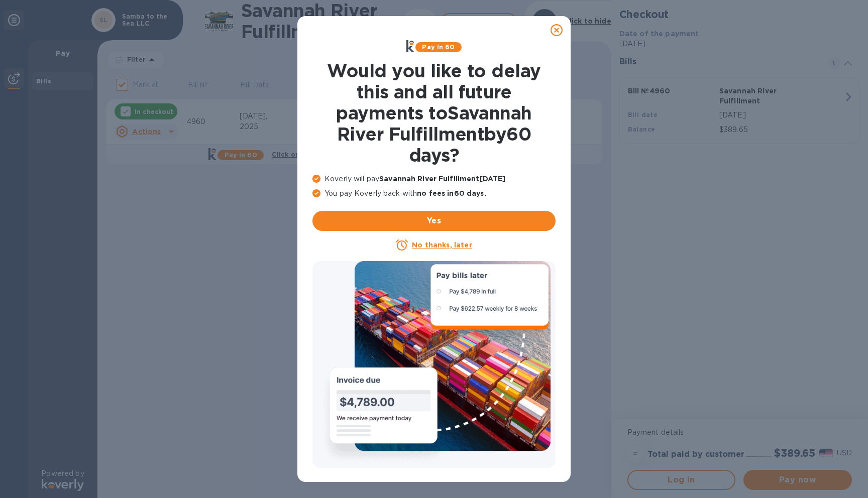 The height and width of the screenshot is (498, 868). I want to click on p: Koverly will pay, so click(434, 178).